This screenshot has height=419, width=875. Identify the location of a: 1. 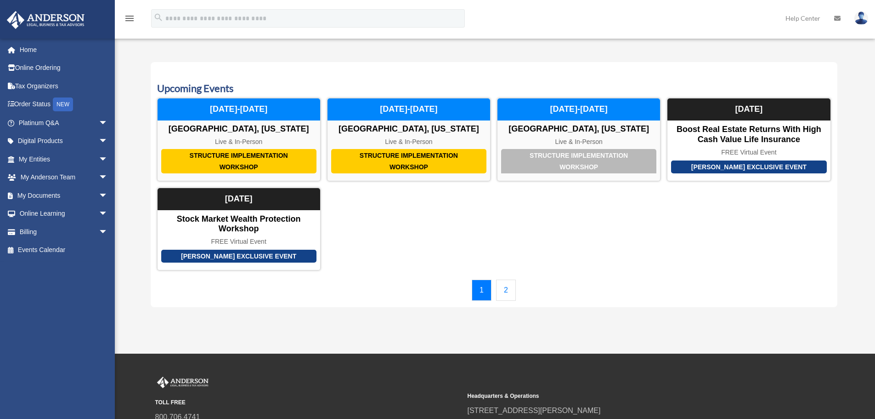
(482, 290).